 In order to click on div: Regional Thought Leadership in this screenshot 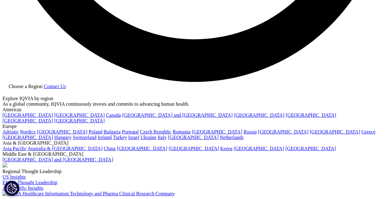, I will do `click(194, 172)`.